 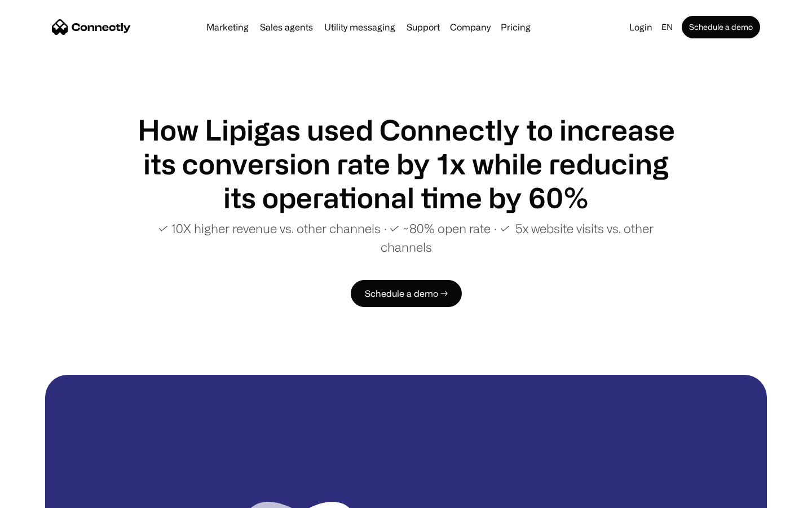 What do you see at coordinates (91, 27) in the screenshot?
I see `a: home` at bounding box center [91, 27].